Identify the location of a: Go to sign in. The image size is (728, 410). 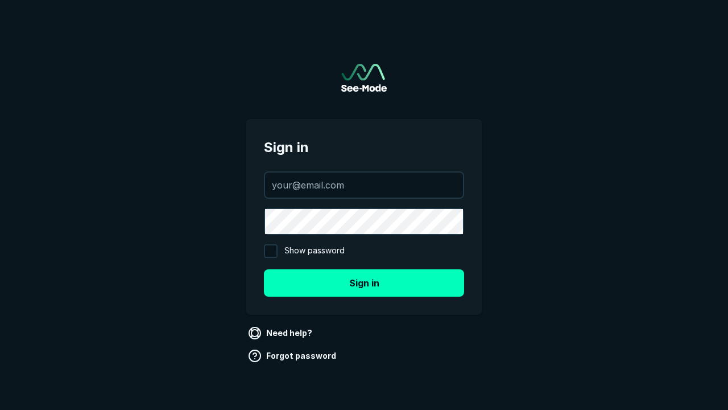
(364, 77).